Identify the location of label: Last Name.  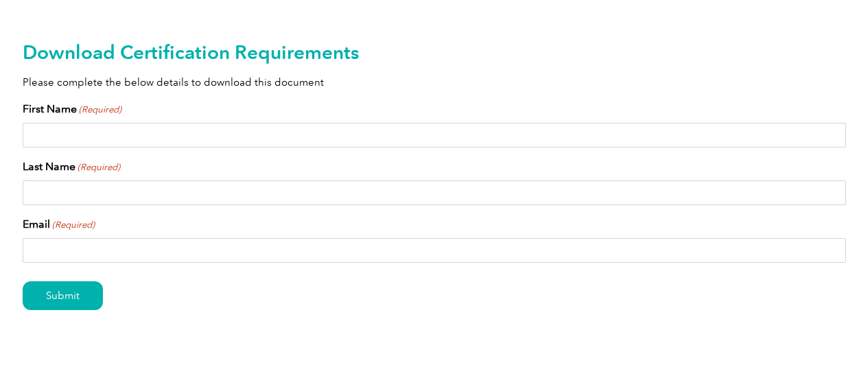
(71, 167).